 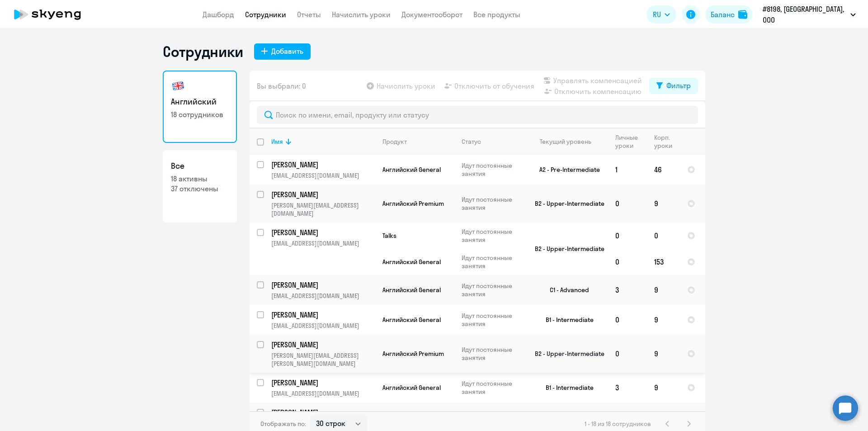 What do you see at coordinates (742, 14) in the screenshot?
I see `img: balance` at bounding box center [742, 14].